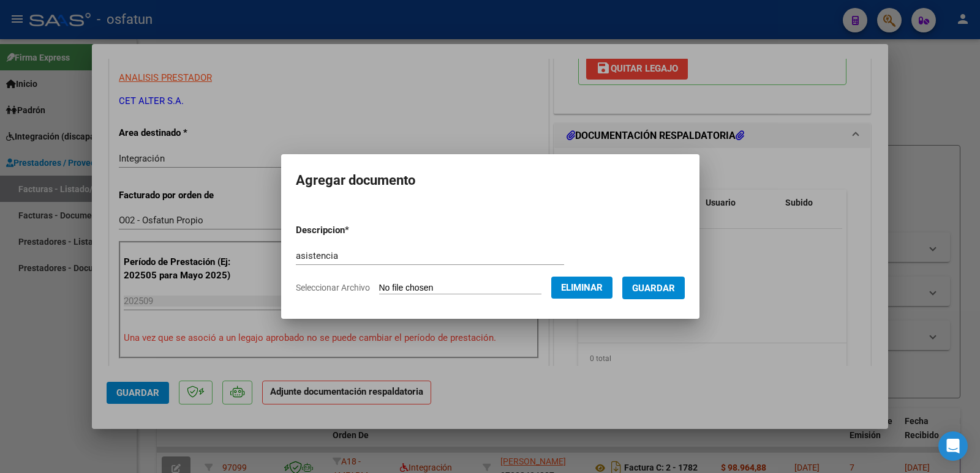 This screenshot has width=980, height=473. What do you see at coordinates (654, 289) in the screenshot?
I see `span: Guardar` at bounding box center [654, 289].